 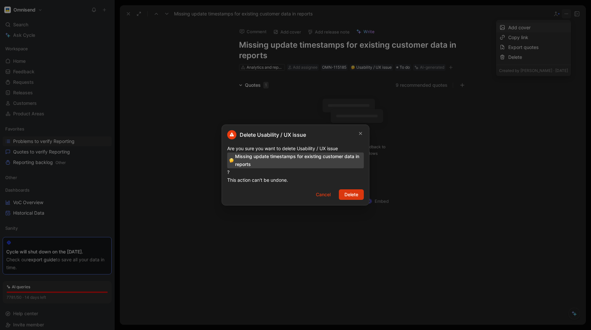 What do you see at coordinates (351, 194) in the screenshot?
I see `button: Delete` at bounding box center [351, 194].